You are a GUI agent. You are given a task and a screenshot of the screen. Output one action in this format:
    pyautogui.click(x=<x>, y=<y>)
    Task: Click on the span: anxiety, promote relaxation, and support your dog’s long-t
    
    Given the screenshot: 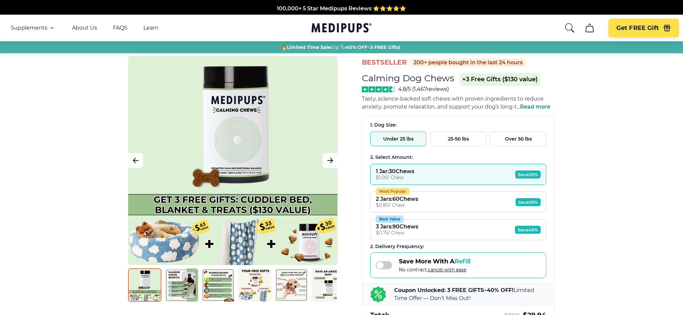 What is the action you would take?
    pyautogui.click(x=439, y=107)
    